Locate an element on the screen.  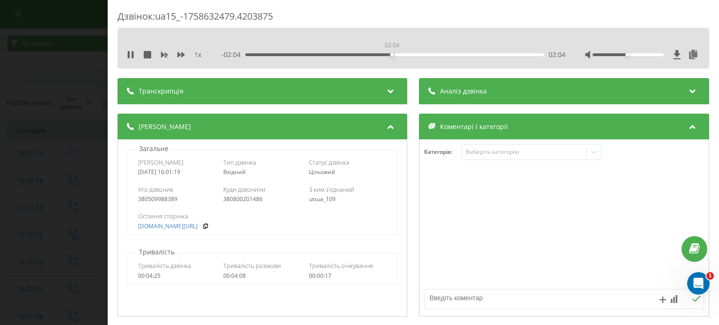
span: Коментарі і категорії is located at coordinates (474, 127).